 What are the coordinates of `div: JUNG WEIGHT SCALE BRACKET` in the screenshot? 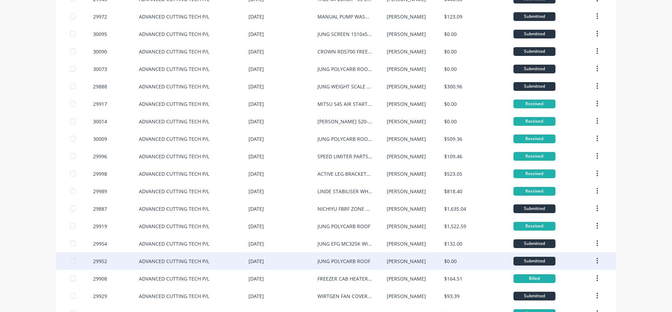 It's located at (345, 86).